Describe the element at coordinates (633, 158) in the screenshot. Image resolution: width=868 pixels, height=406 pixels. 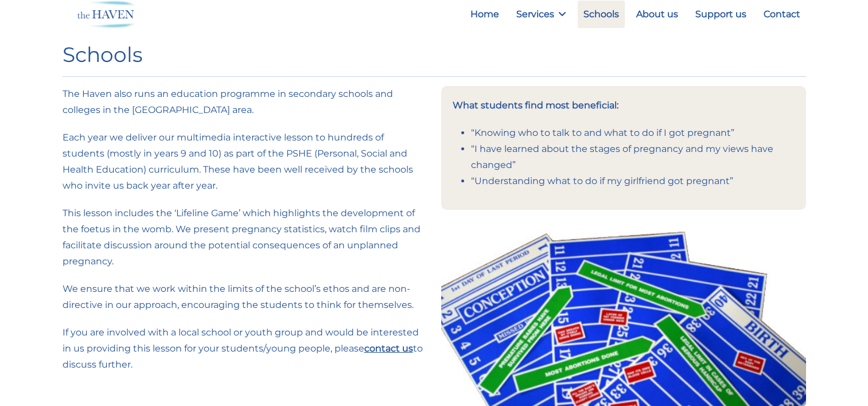
I see `li: “I have learned about the stages of pregnancy and my views have changed”` at that location.